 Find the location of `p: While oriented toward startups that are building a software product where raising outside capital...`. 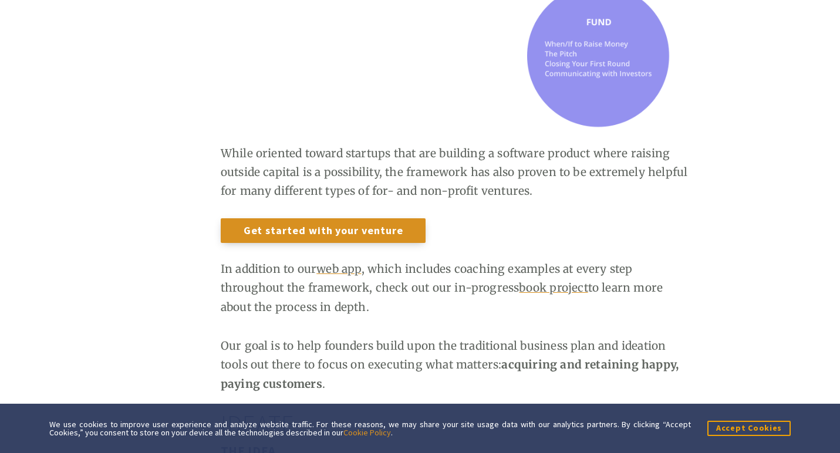

p: While oriented toward startups that are building a software product where raising outside capital... is located at coordinates (455, 172).